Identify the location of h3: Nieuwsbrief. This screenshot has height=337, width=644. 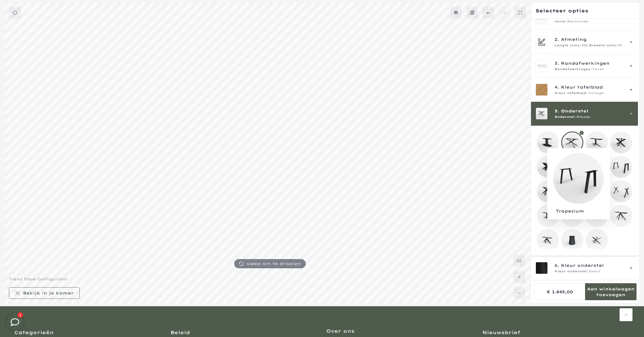
(556, 332).